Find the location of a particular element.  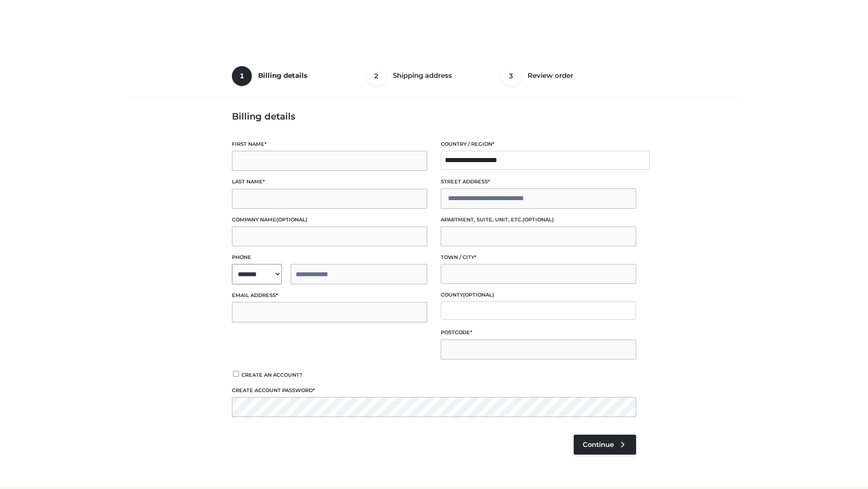

input: Create an account? is located at coordinates (236, 373).